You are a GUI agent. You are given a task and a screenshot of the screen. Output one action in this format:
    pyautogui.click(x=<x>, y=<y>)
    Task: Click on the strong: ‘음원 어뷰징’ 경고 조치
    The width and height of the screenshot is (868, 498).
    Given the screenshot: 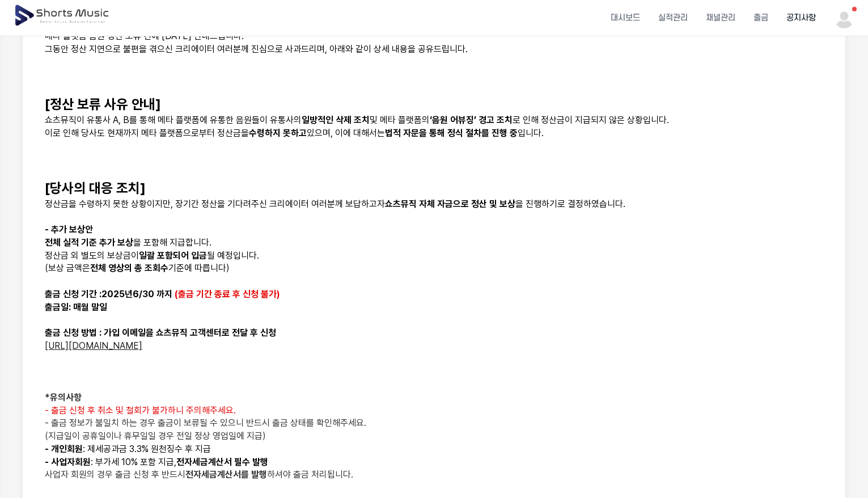 What is the action you would take?
    pyautogui.click(x=472, y=120)
    